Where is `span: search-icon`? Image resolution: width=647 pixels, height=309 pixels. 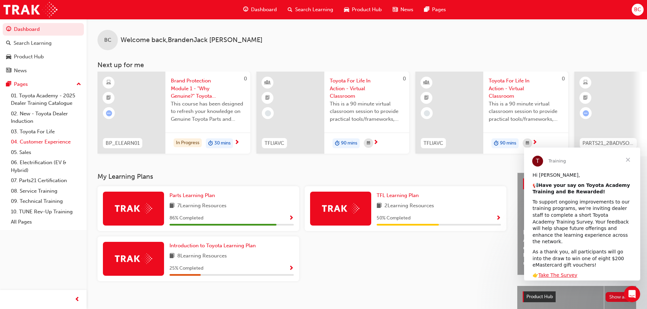
span: search-icon is located at coordinates (8, 43).